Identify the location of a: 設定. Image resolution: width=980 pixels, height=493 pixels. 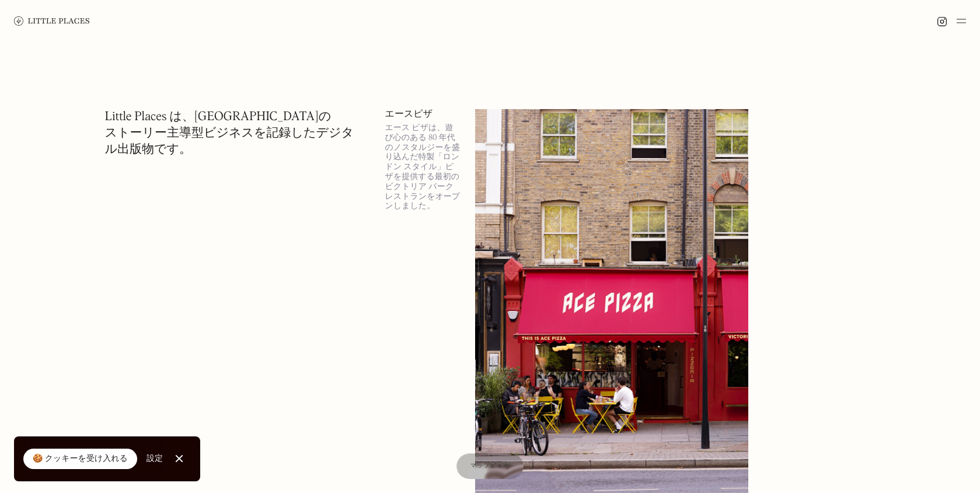
(155, 458).